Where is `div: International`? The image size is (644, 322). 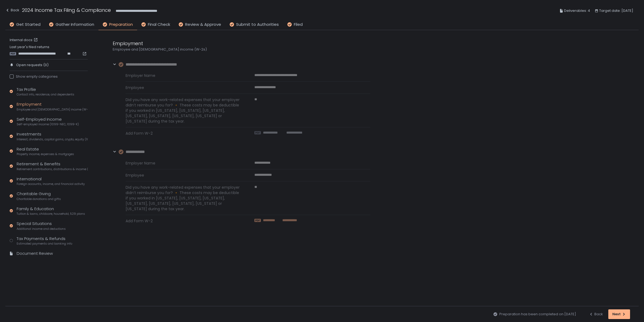 div: International is located at coordinates (51, 181).